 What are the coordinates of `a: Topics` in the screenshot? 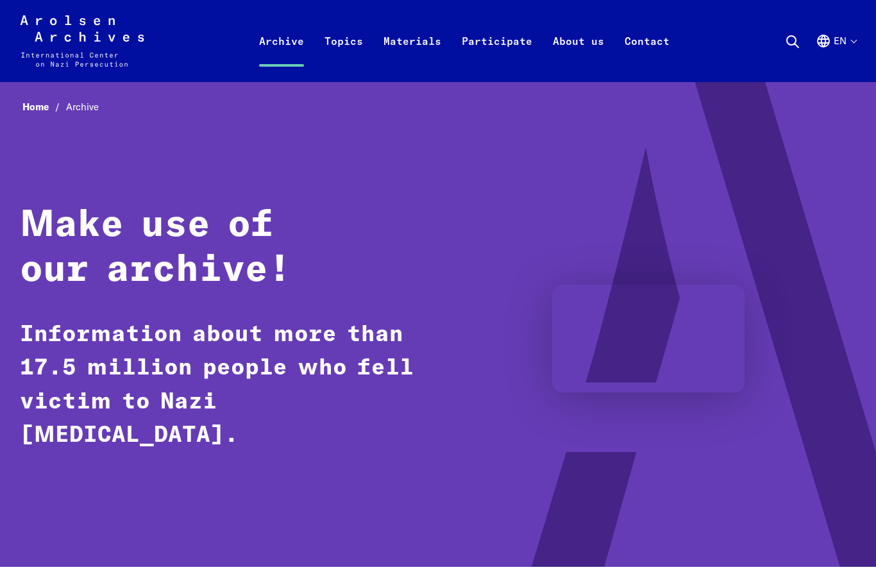 It's located at (344, 57).